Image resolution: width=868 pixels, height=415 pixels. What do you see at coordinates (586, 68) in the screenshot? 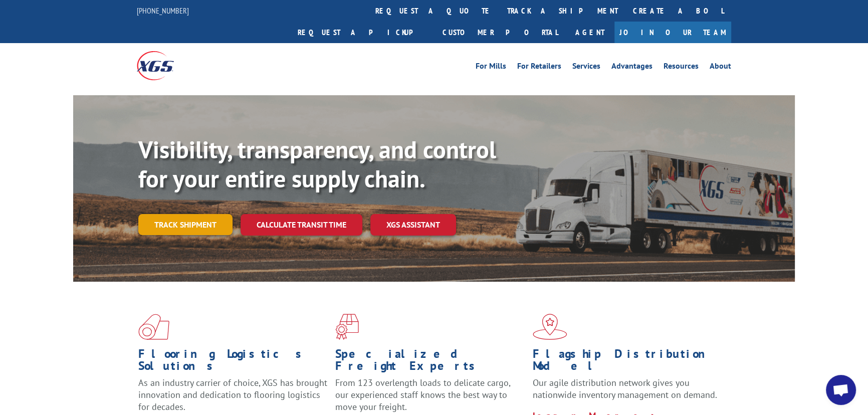
I see `a: Services` at bounding box center [586, 68].